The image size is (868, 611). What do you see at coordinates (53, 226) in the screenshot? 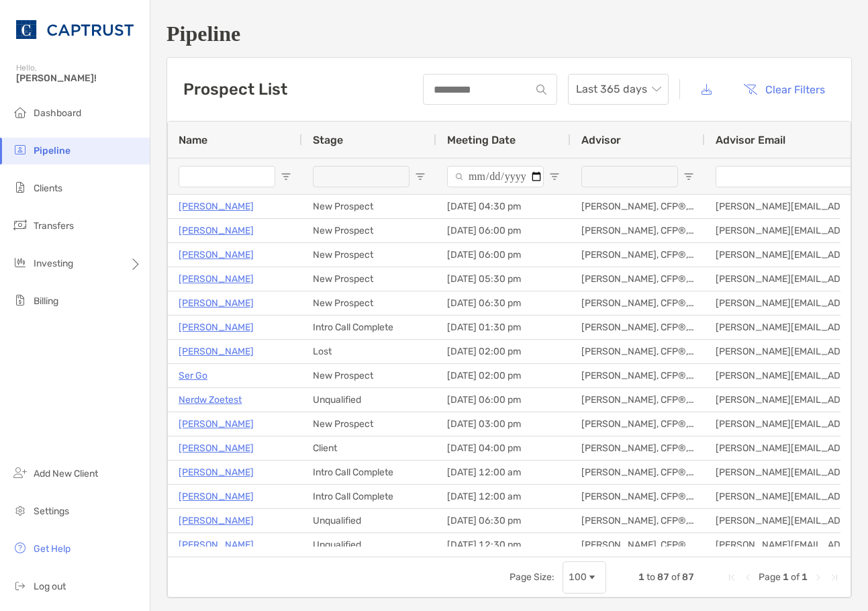
I see `span: Transfers` at bounding box center [53, 226].